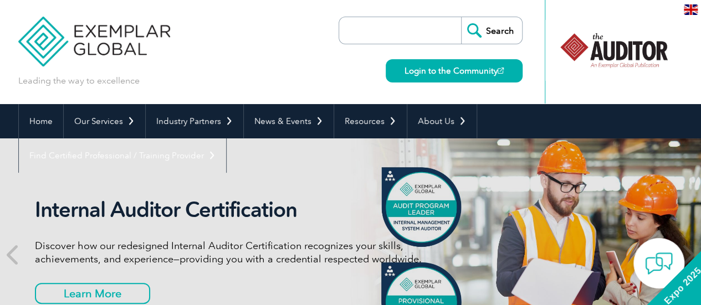 The image size is (701, 305). I want to click on a: Learn More, so click(92, 293).